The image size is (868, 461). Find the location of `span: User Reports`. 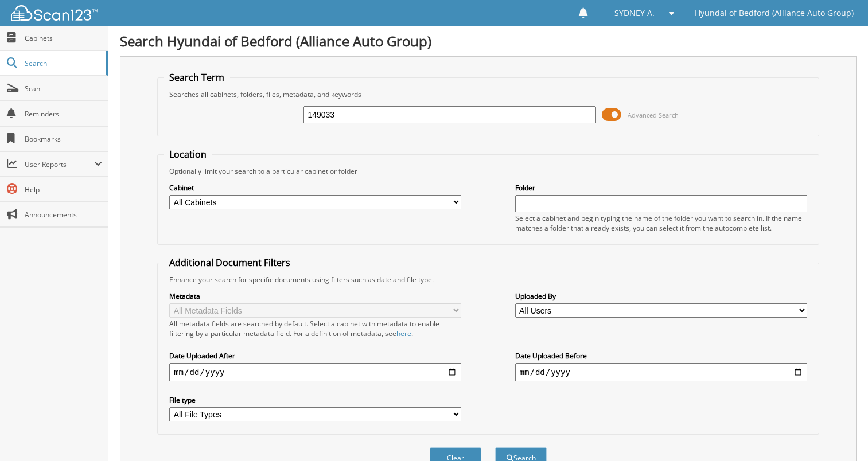

span: User Reports is located at coordinates (59, 164).